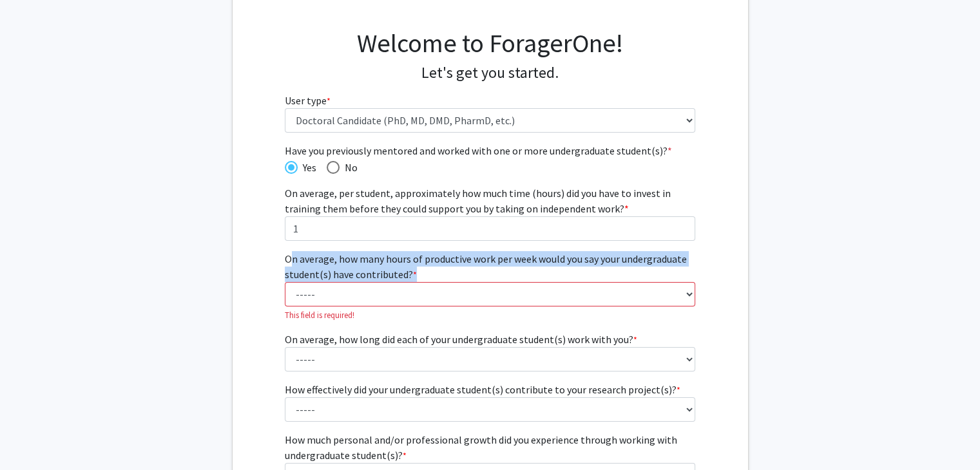 The image size is (980, 470). Describe the element at coordinates (461, 340) in the screenshot. I see `label: On average, how long did each of your undergraduate student(s) work with you?` at that location.